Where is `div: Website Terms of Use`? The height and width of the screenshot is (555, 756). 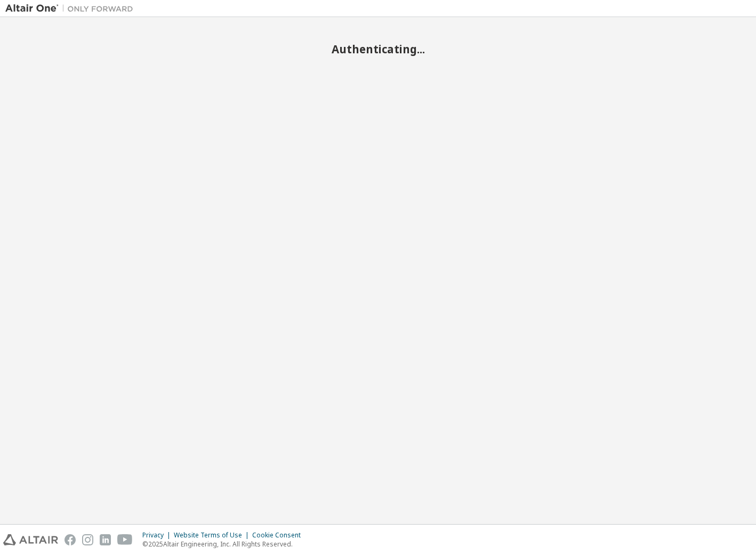
div: Website Terms of Use is located at coordinates (213, 535).